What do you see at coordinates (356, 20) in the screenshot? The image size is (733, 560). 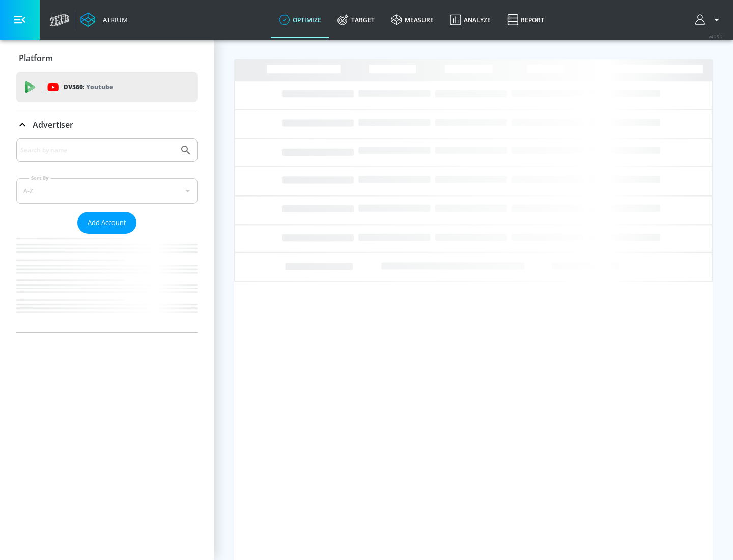 I see `a: Target` at bounding box center [356, 20].